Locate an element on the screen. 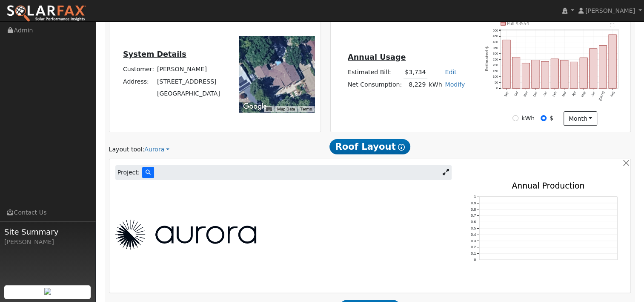 The image size is (644, 302). text: 100 is located at coordinates (495, 77).